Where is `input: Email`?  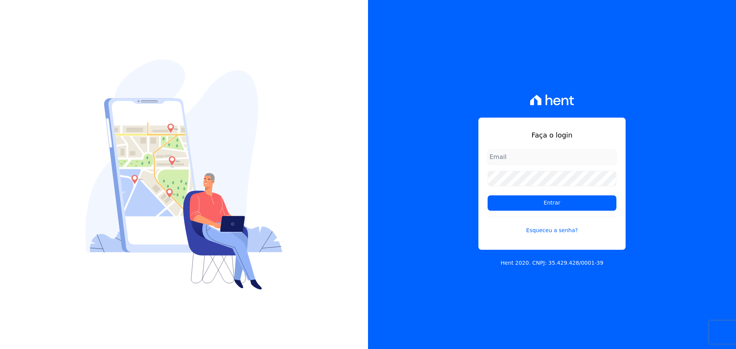 input: Email is located at coordinates (552, 157).